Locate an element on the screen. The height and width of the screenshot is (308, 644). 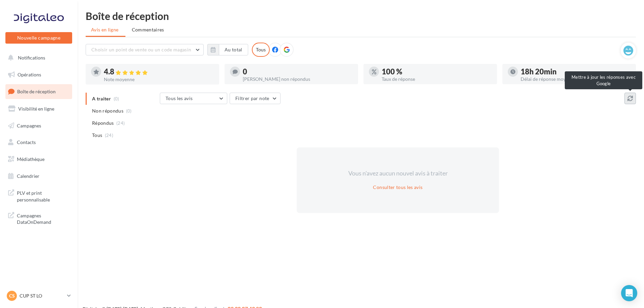
a: PLV et print personnalisable is located at coordinates (39, 195).